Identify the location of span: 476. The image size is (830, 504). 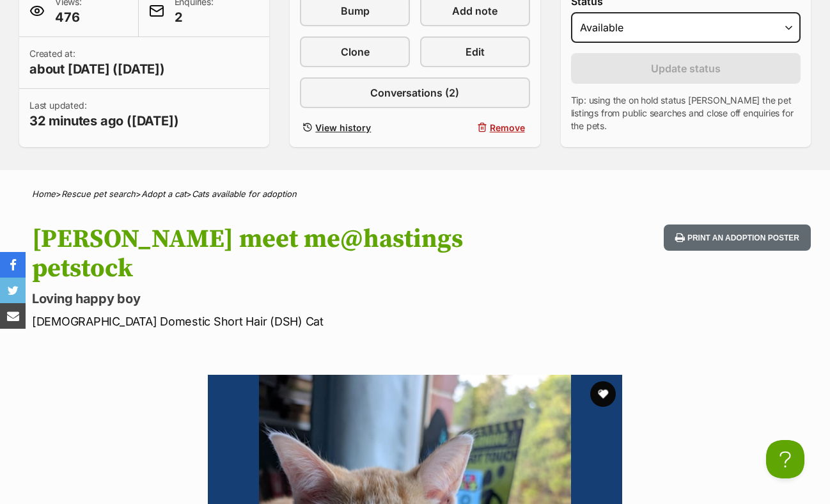
(68, 17).